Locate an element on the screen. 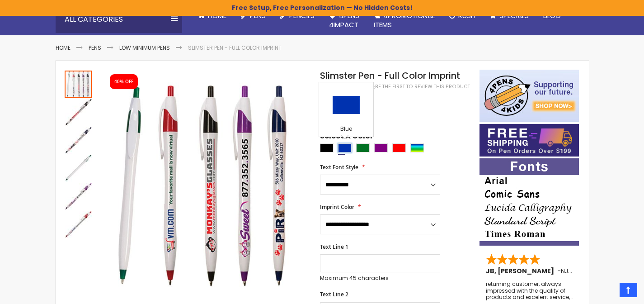  div: Green is located at coordinates (363, 148).